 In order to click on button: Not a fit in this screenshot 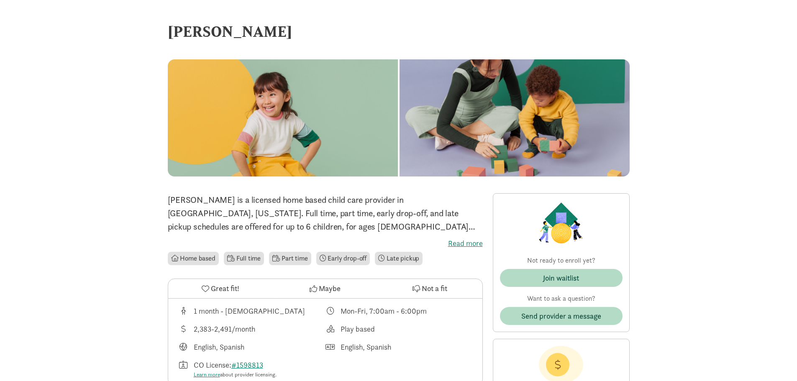, I will do `click(430, 289)`.